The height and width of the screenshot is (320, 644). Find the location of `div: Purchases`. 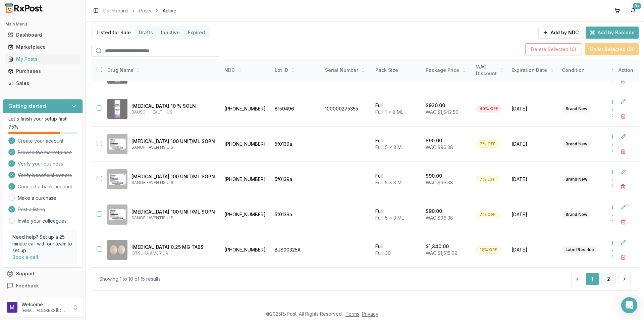

div: Purchases is located at coordinates (42, 71).